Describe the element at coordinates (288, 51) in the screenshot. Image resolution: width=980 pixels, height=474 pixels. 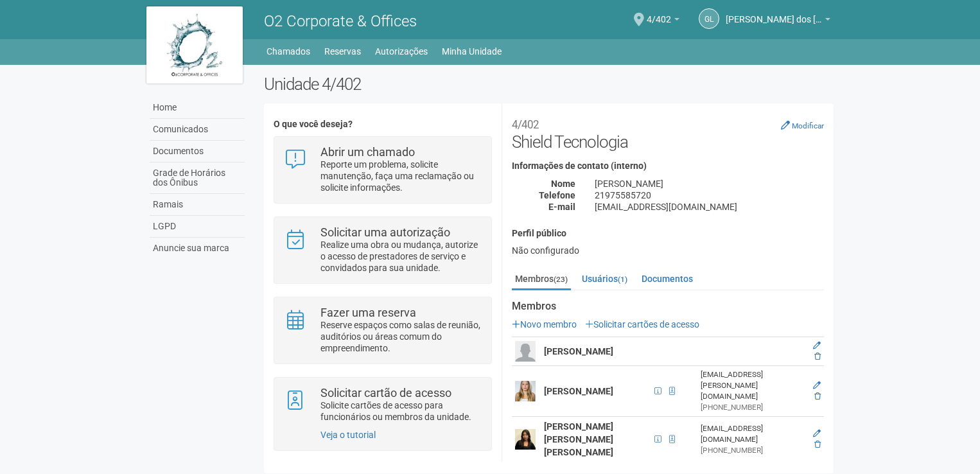
I see `a: Chamados` at that location.